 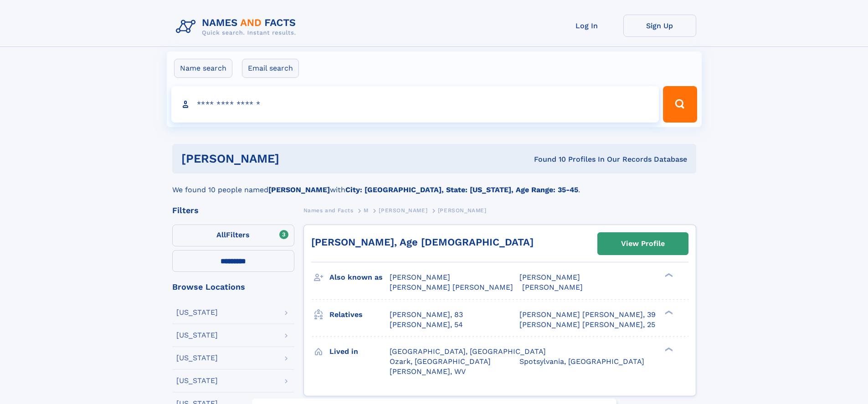 I want to click on span: All, so click(x=221, y=235).